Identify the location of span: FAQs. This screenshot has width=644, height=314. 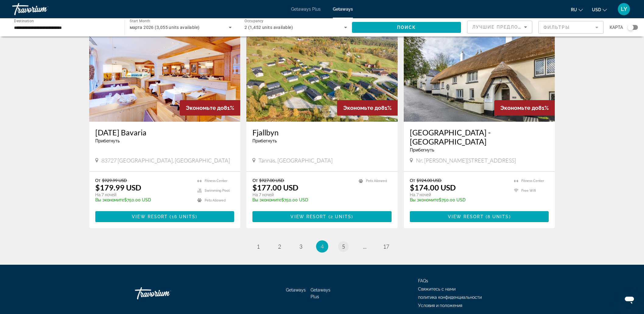
(423, 281).